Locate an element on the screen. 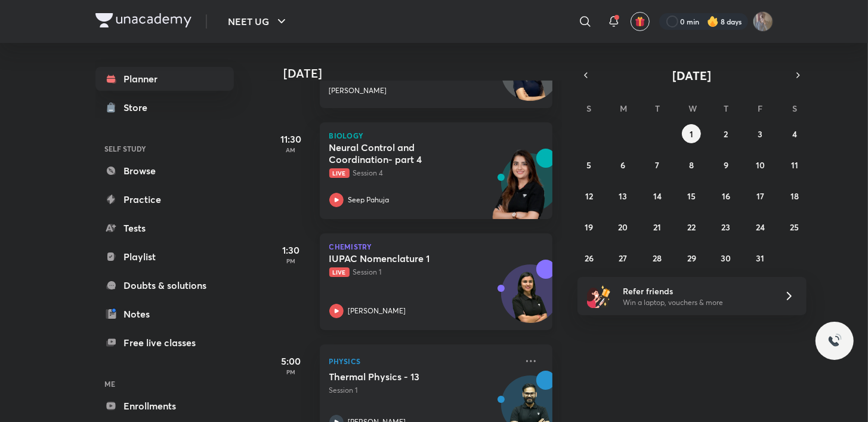 Image resolution: width=868 pixels, height=422 pixels. p: Win a laptop, vouchers & more is located at coordinates (696, 303).